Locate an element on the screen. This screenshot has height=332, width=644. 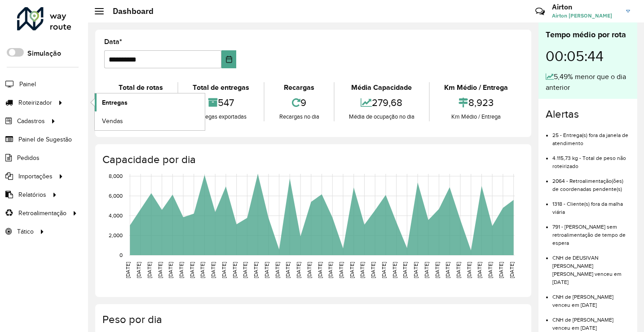
li: 4.115,73 kg - Total de peso não roteirizado is located at coordinates (591, 158).